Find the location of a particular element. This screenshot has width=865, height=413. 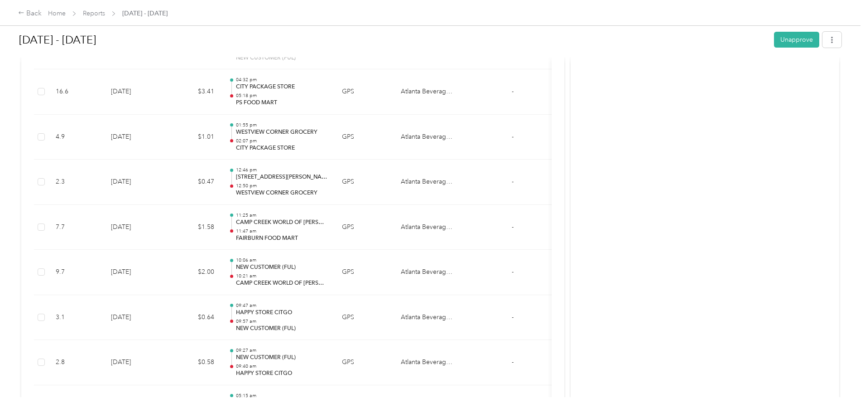

a: Home is located at coordinates (57, 13).